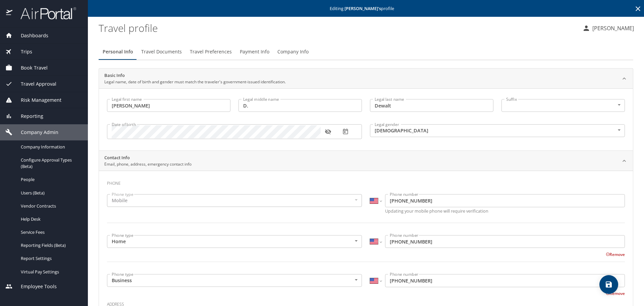 Image resolution: width=644 pixels, height=306 pixels. What do you see at coordinates (50, 206) in the screenshot?
I see `span: Vendor Contracts` at bounding box center [50, 206].